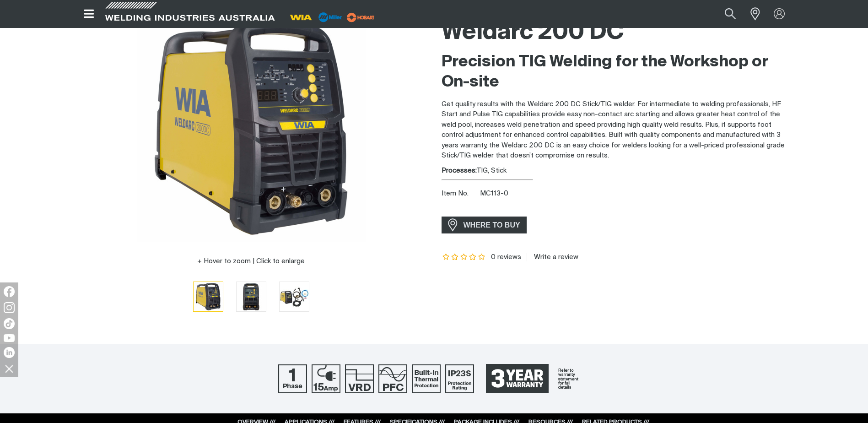  I want to click on img: Facebook, so click(9, 292).